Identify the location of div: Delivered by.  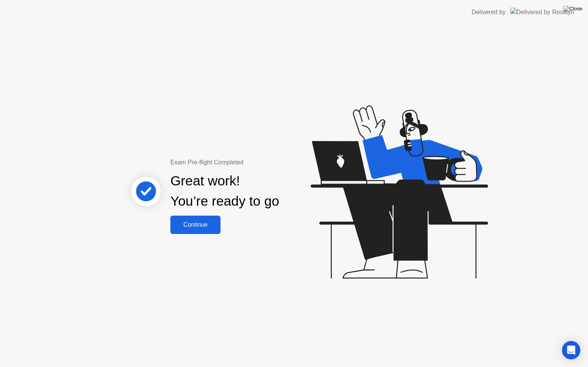
(488, 12).